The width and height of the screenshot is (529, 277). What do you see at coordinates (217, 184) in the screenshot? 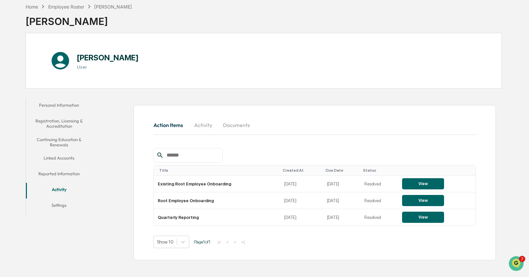
I see `td: Existing Root Employee Onboarding` at bounding box center [217, 184].